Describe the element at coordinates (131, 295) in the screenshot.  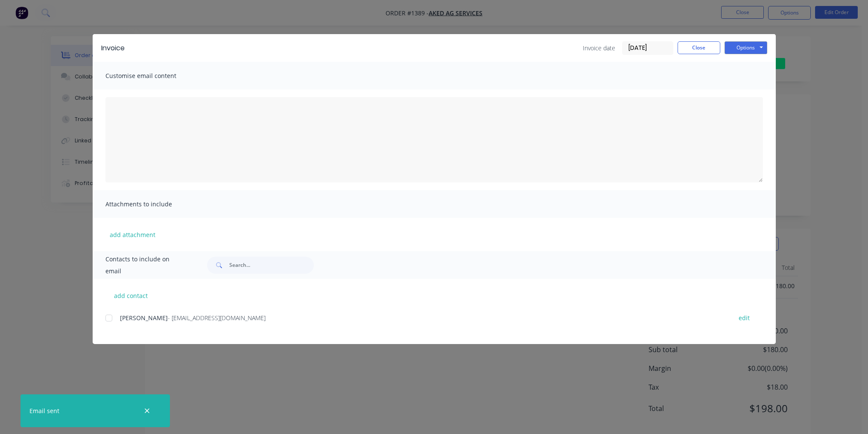
I see `button: add contact` at that location.